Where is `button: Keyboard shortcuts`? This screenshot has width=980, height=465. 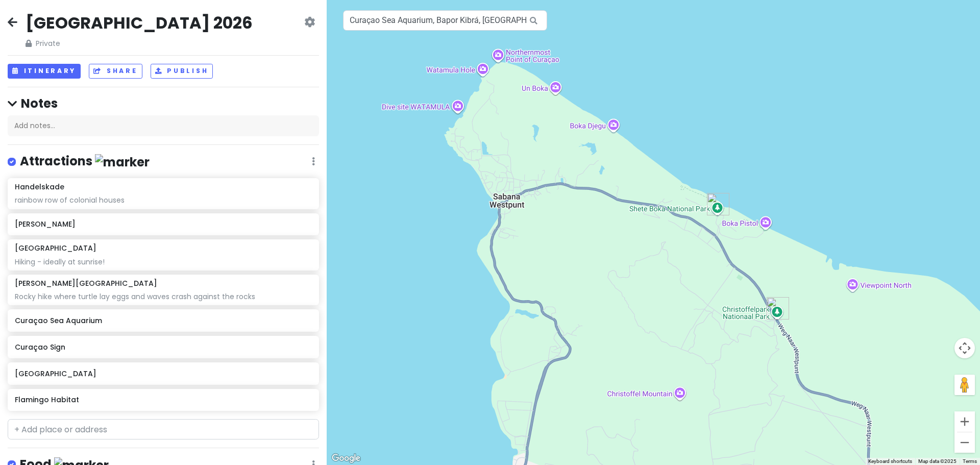 button: Keyboard shortcuts is located at coordinates (890, 461).